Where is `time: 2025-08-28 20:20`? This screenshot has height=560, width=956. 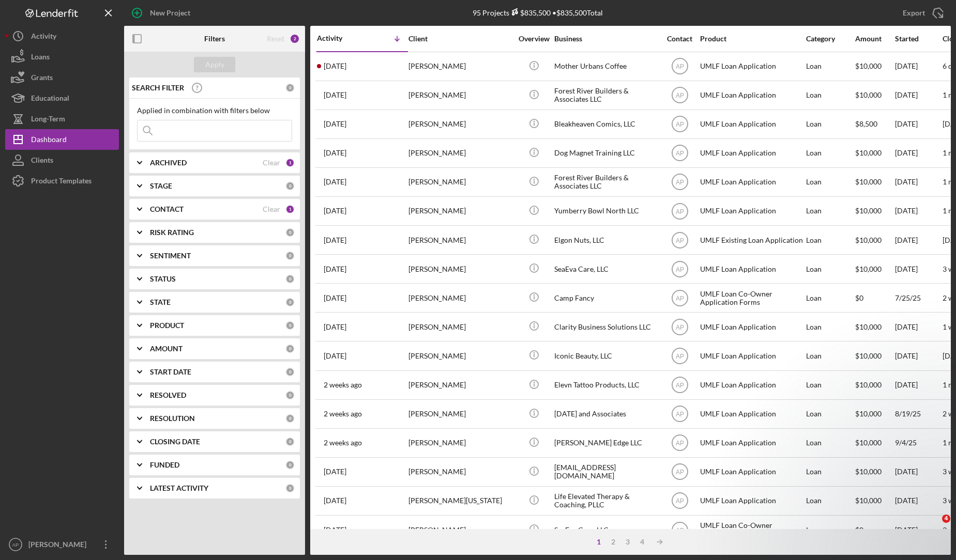
time: 2025-08-28 20:20 is located at coordinates (335, 530).